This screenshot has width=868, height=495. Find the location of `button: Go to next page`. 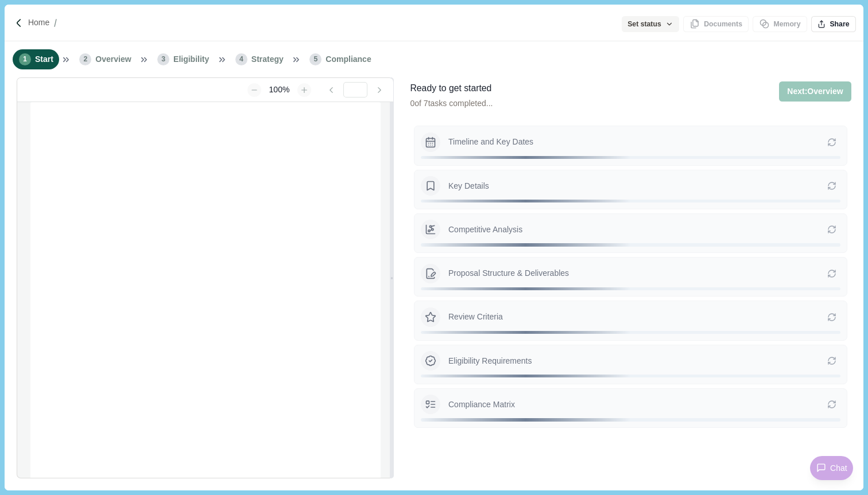

button: Go to next page is located at coordinates (379, 90).